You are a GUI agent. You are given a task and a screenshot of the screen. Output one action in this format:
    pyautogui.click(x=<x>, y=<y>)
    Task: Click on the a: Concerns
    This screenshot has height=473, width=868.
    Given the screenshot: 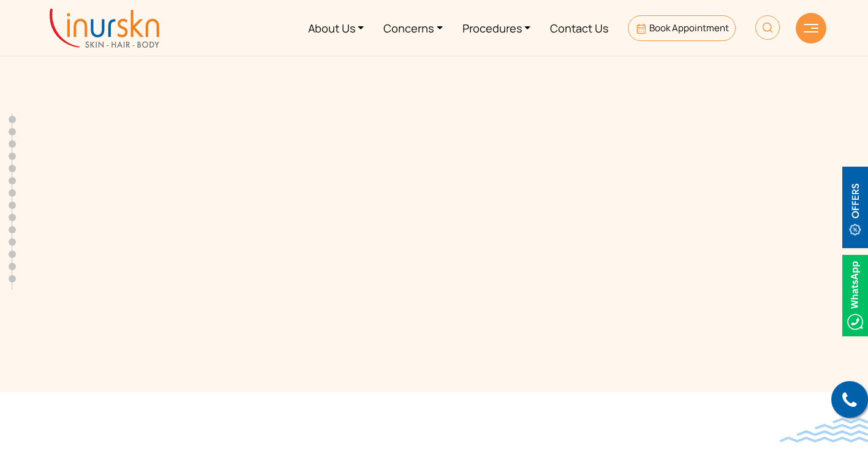 What is the action you would take?
    pyautogui.click(x=413, y=28)
    